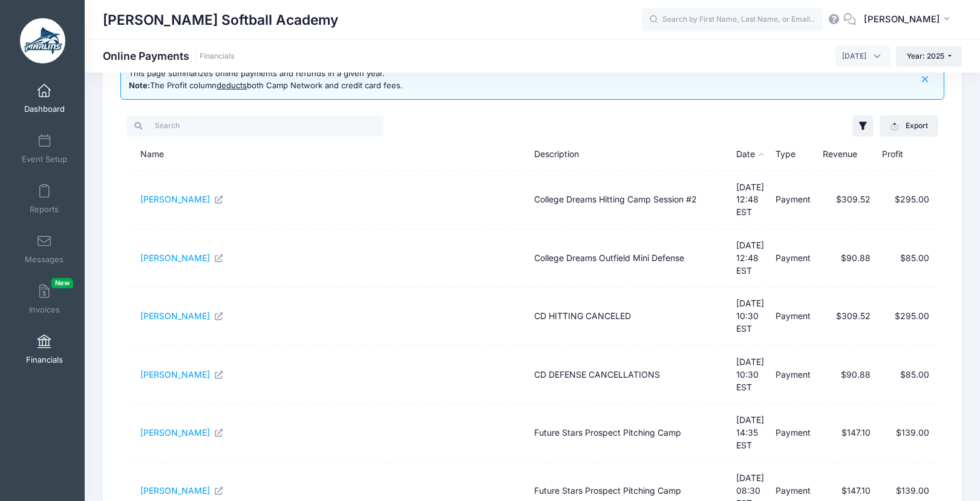 Image resolution: width=980 pixels, height=501 pixels. Describe the element at coordinates (44, 300) in the screenshot. I see `a: InvoicesNew` at that location.